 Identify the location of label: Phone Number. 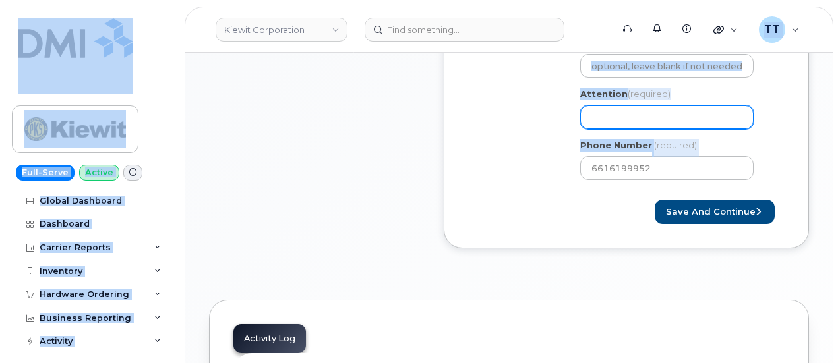
(616, 145).